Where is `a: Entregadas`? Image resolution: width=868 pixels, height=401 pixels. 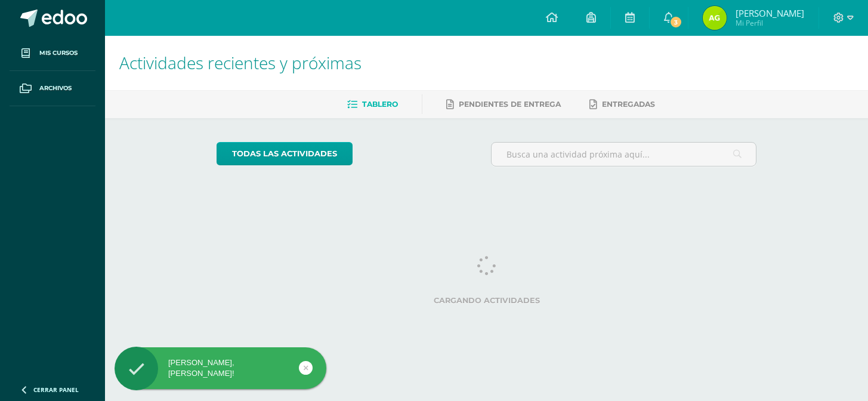
a: Entregadas is located at coordinates (623, 104).